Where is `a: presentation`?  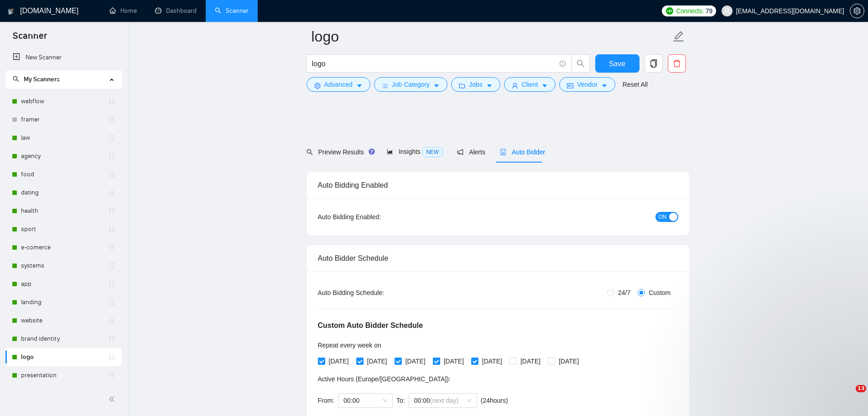
a: presentation is located at coordinates (64, 376).